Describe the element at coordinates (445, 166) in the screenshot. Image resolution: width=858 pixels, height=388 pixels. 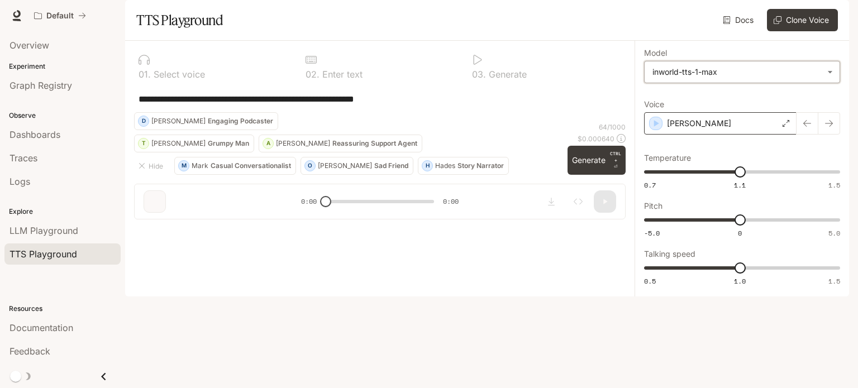
I see `p: Hades` at that location.